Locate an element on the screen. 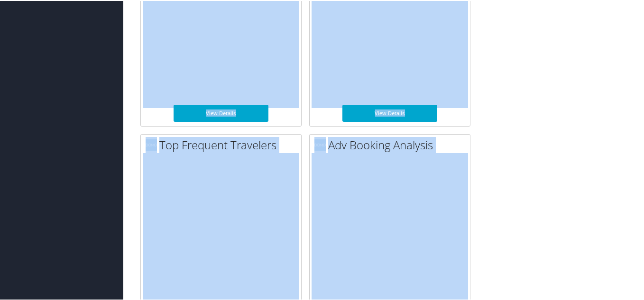  h2: Adv Booking Analysis is located at coordinates (392, 144).